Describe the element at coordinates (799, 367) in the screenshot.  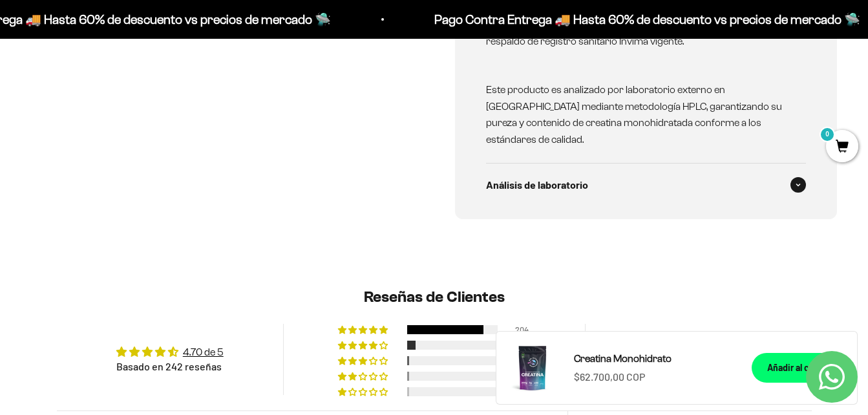
I see `button: Añadir al carrito` at that location.